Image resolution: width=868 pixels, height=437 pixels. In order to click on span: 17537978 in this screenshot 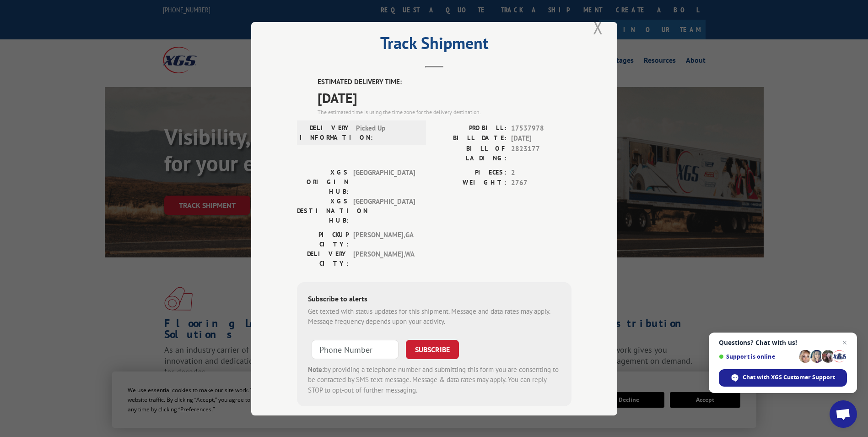, I will do `click(541, 128)`.